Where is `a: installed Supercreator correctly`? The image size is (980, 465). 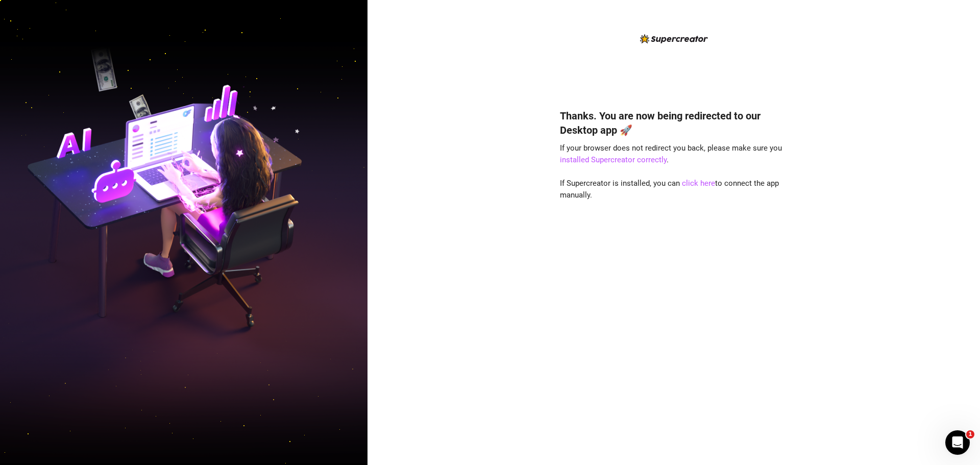
a: installed Supercreator correctly is located at coordinates (613, 159).